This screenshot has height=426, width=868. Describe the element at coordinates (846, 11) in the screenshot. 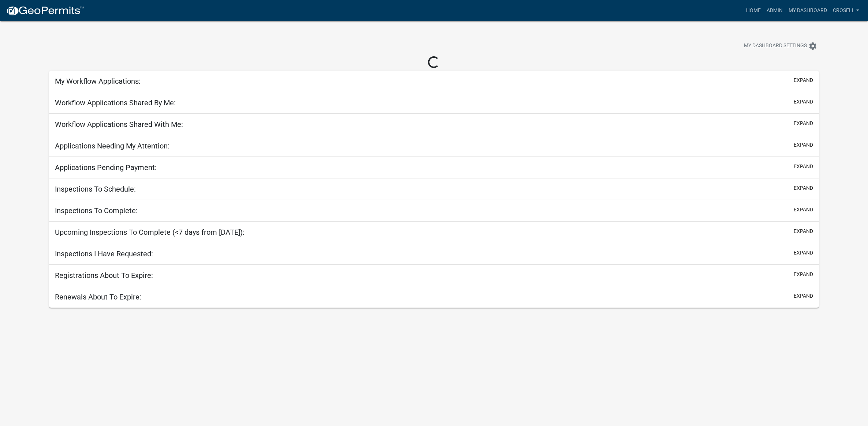

I see `a: crosell` at that location.